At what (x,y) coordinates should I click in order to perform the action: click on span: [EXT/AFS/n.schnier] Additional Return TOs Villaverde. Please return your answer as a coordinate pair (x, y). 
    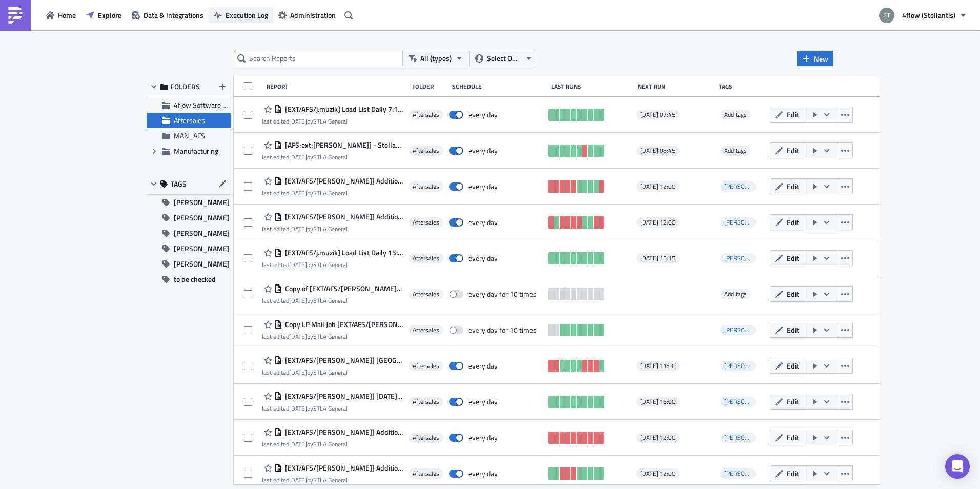
    Looking at the image, I should click on (343, 217).